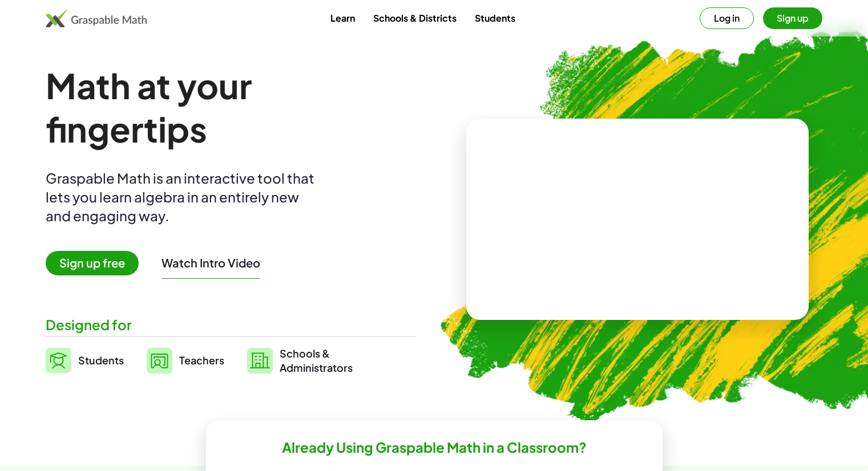 Image resolution: width=868 pixels, height=471 pixels. Describe the element at coordinates (231, 325) in the screenshot. I see `div: Designed for` at that location.